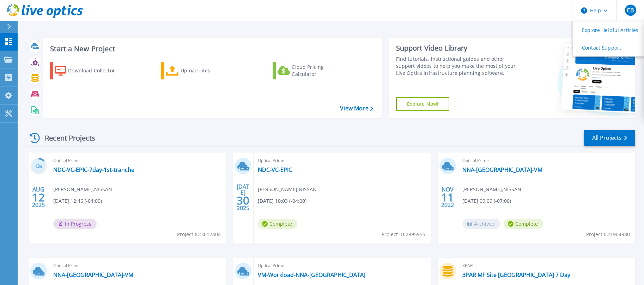 The width and height of the screenshot is (644, 285). Describe the element at coordinates (311, 71) in the screenshot. I see `a: Cloud Pricing Calculator` at that location.